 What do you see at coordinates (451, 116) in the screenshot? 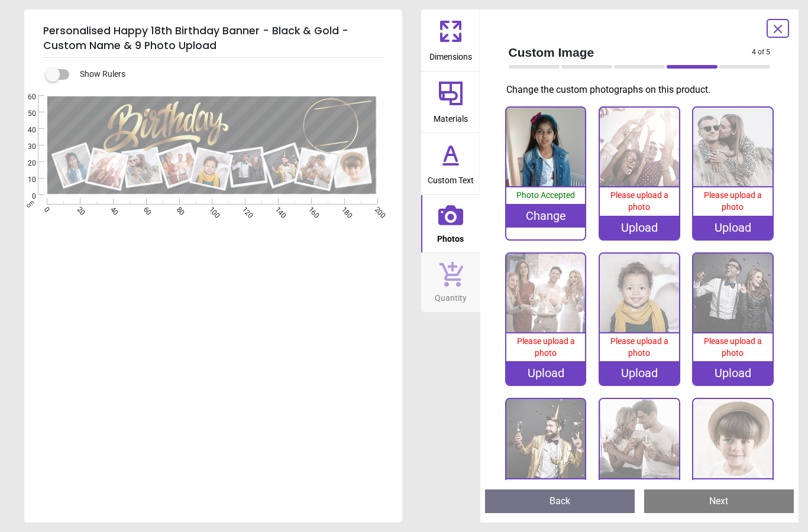
I see `span: Materials` at bounding box center [451, 116].